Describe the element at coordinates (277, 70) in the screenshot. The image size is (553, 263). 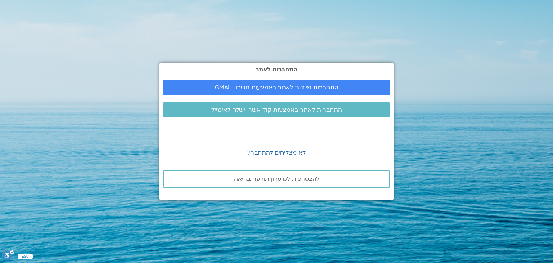
I see `h2: התחברות לאתר` at that location.